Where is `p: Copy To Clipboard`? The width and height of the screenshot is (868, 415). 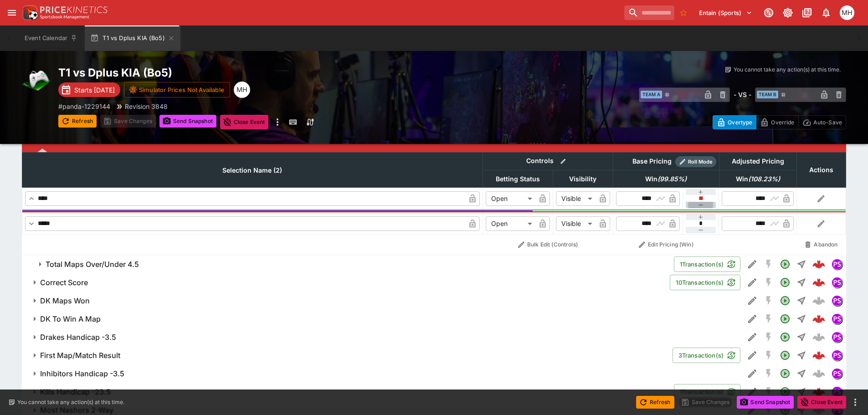 p: Copy To Clipboard is located at coordinates (84, 106).